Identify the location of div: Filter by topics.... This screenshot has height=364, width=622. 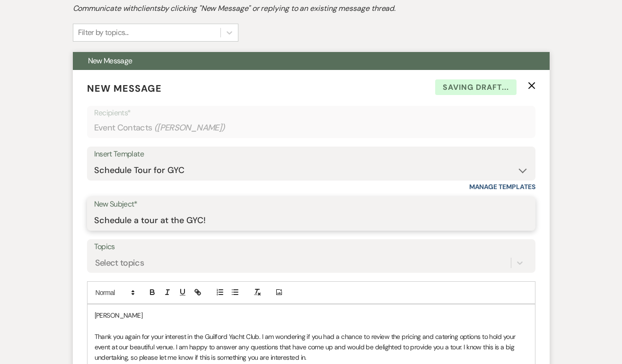
(103, 32).